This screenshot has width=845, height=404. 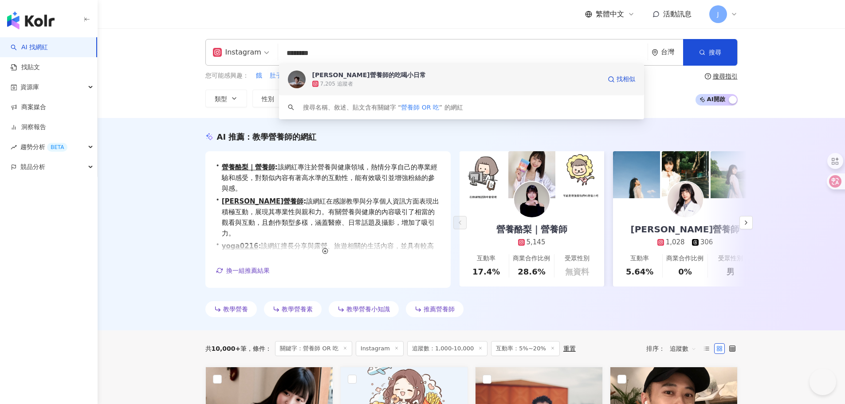 What do you see at coordinates (725, 76) in the screenshot?
I see `div: 搜尋指引` at bounding box center [725, 76].